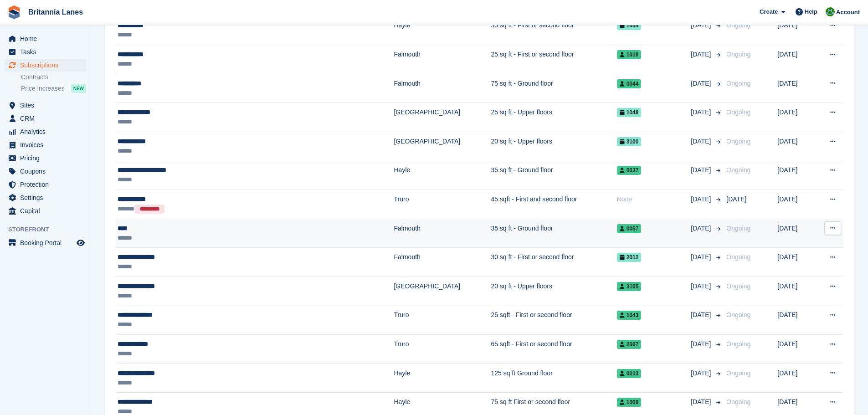 The image size is (868, 415). What do you see at coordinates (81, 243) in the screenshot?
I see `a: Preview store` at bounding box center [81, 243].